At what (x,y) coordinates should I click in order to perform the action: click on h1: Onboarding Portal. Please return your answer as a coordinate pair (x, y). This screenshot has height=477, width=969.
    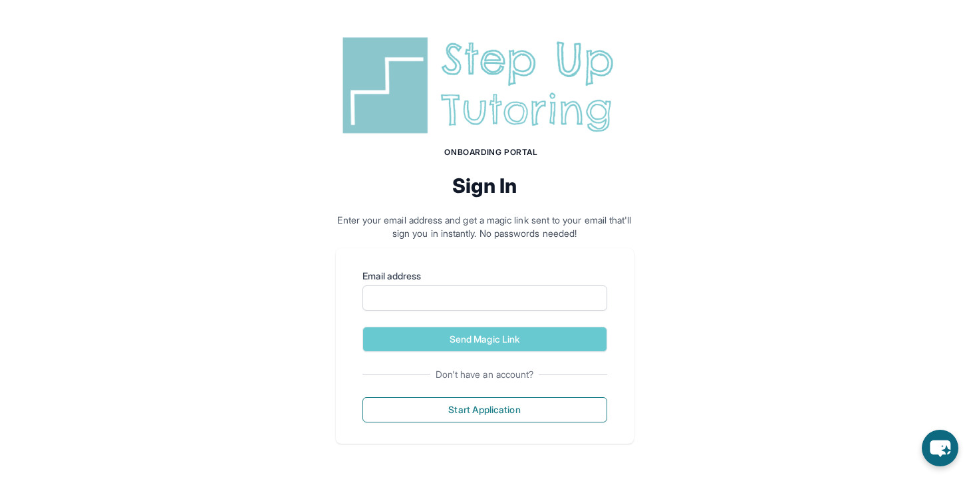
    Looking at the image, I should click on (491, 152).